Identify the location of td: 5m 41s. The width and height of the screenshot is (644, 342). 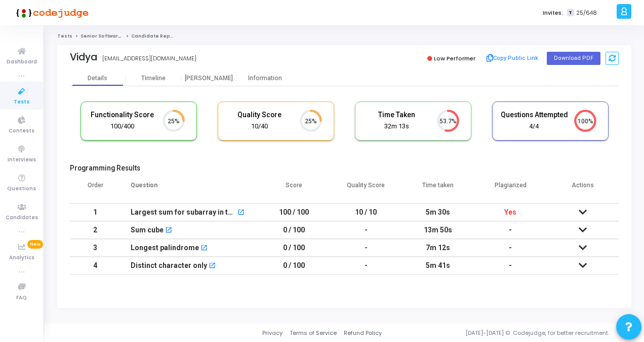
(438, 265).